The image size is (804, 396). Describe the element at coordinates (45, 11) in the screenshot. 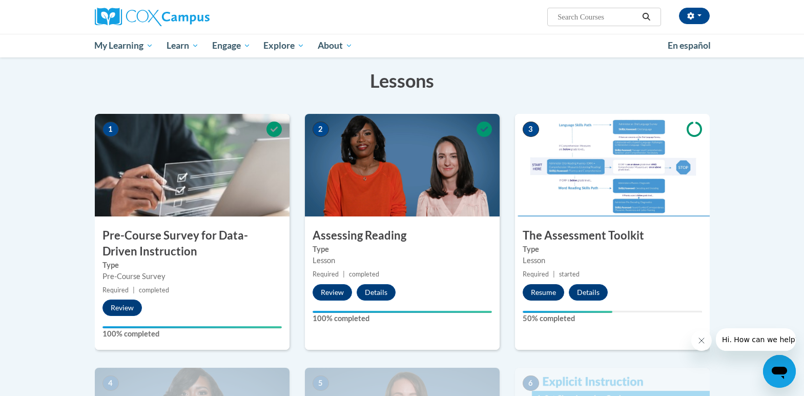

I see `span: Hi. How can we help?` at that location.